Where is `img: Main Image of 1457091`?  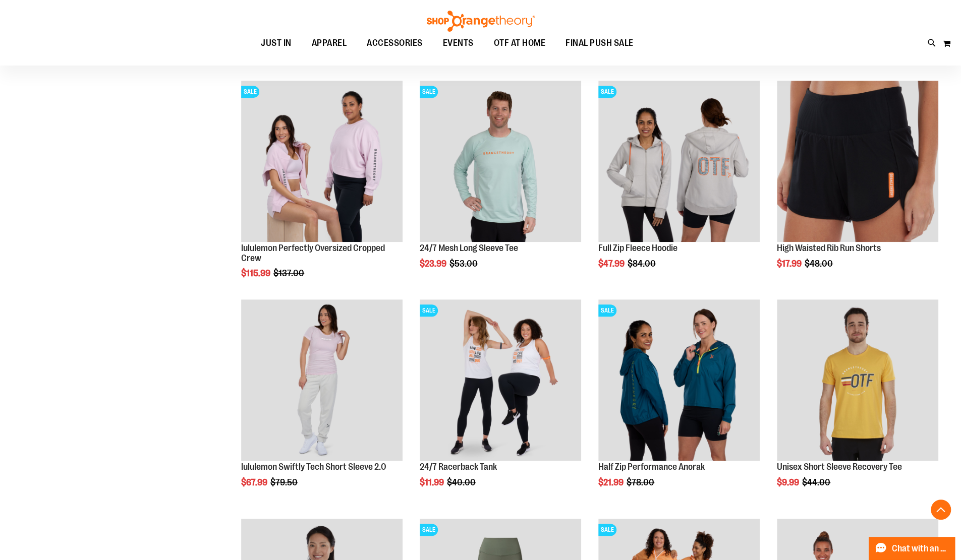 img: Main Image of 1457091 is located at coordinates (679, 161).